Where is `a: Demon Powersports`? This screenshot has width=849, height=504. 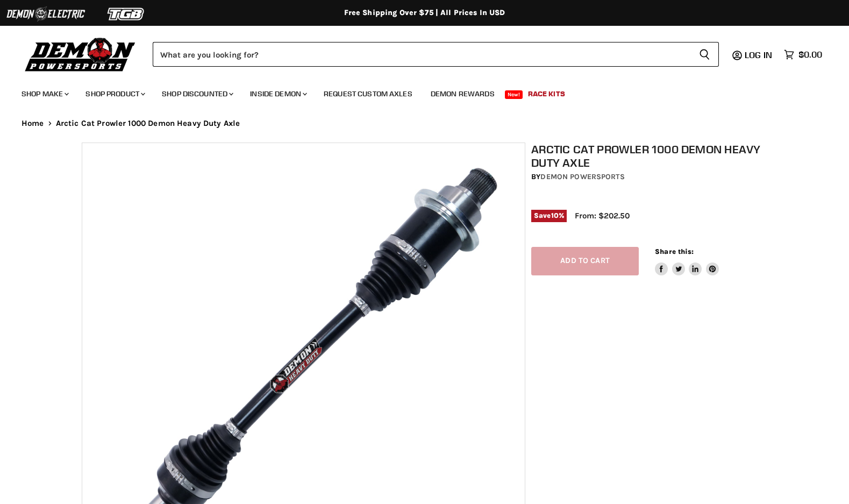
a: Demon Powersports is located at coordinates (583, 177).